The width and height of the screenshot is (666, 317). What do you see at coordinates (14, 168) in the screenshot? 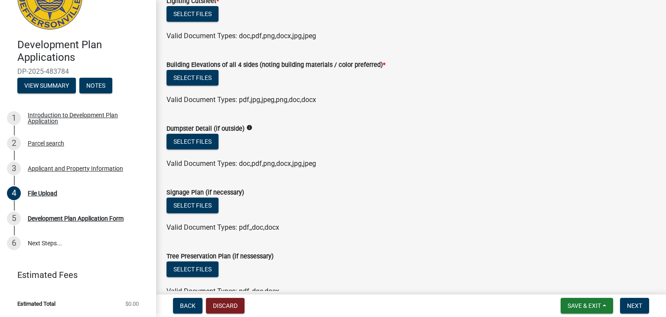
I see `div: 3` at bounding box center [14, 168].